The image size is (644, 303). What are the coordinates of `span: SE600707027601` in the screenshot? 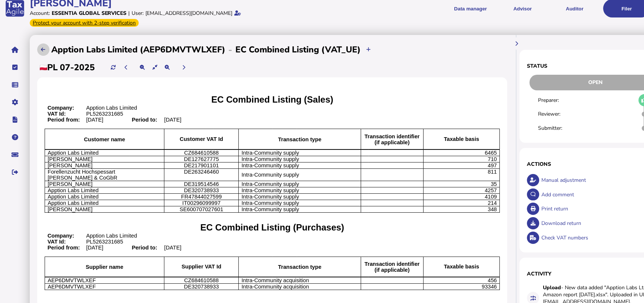 It's located at (201, 209).